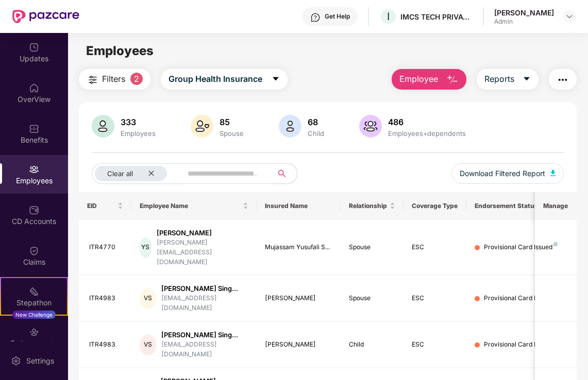  I want to click on img: svg+xml;base64,PHN2ZyBpZD0iRW5kb3JzZW1lbnRzIiB4bWxucz0iaHR0cDovL3d3dy53My5vcmcvMjAwMC9zdmciIHdpZH..., so click(34, 332).